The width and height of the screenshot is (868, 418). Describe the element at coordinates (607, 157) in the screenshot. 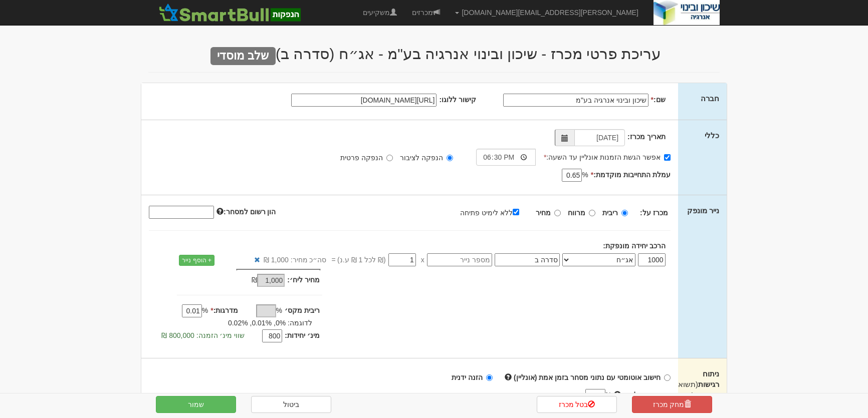

I see `label: אפשר הגשת הזמנות אונליין עד השעה:` at that location.